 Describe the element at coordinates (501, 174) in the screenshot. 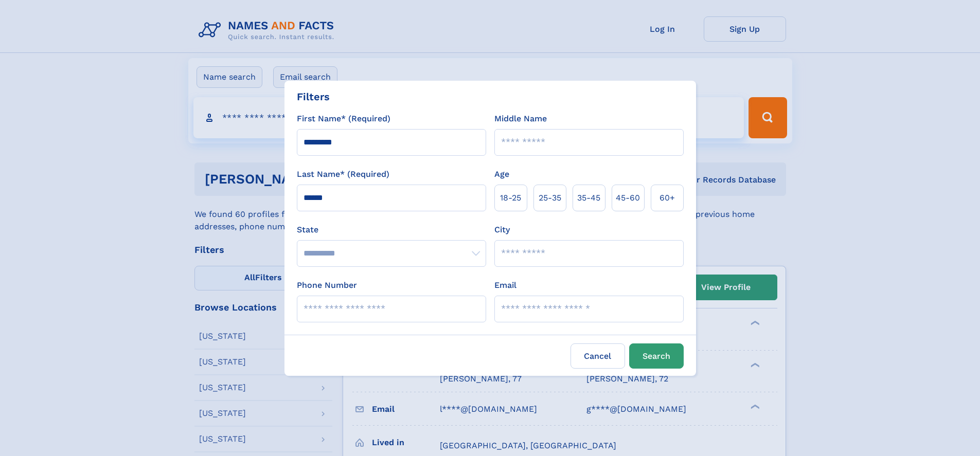

I see `label: Age` at that location.